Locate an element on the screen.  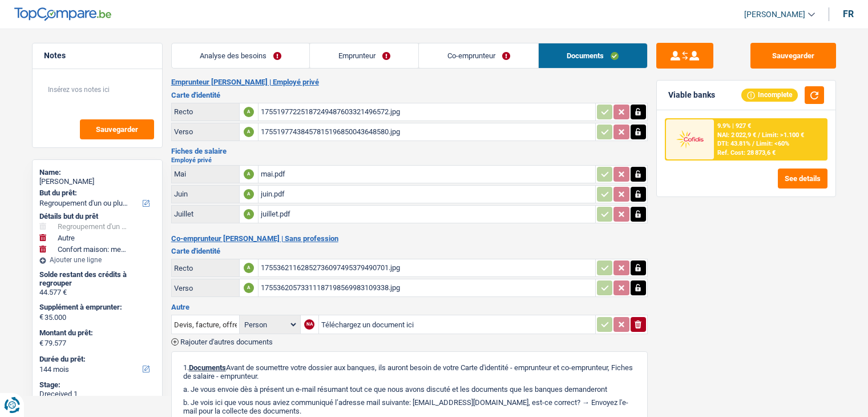
label: Durée du prêt: is located at coordinates (96, 359).